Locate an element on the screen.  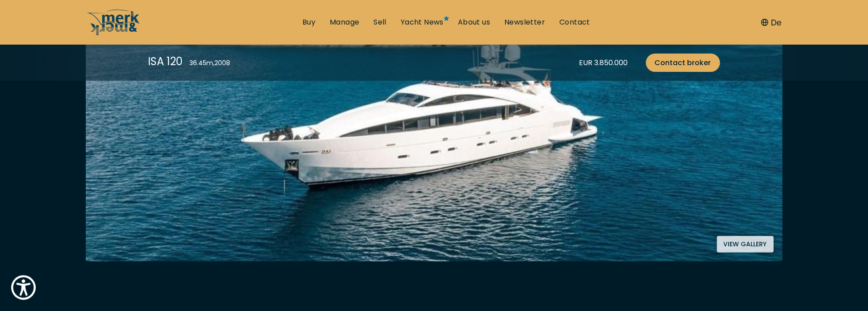
a: Contact is located at coordinates (574, 22).